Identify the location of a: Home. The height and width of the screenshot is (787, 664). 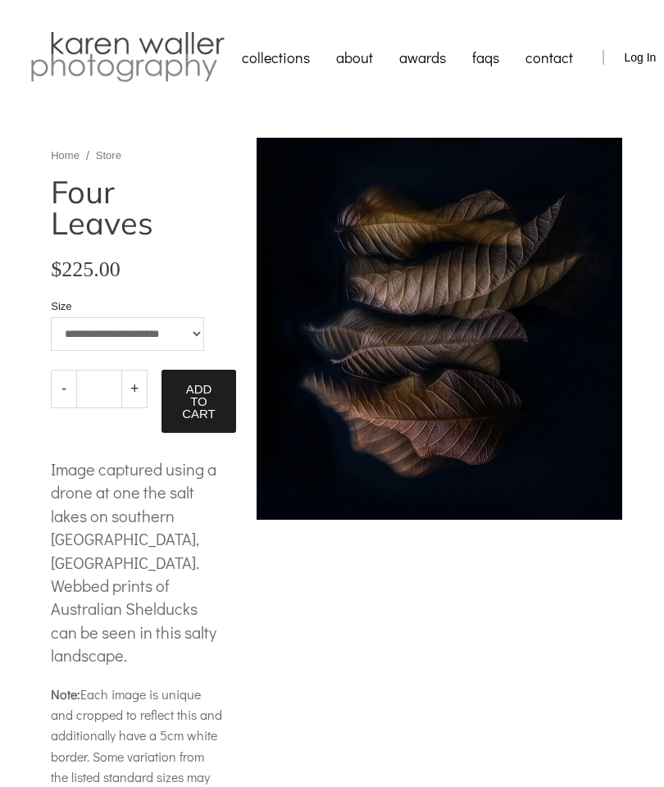
(65, 155).